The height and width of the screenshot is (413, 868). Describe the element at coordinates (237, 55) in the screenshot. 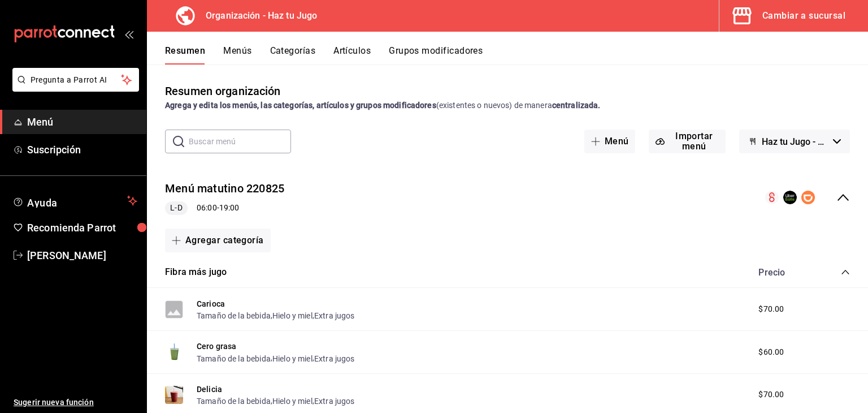

I see `button: Menús` at that location.